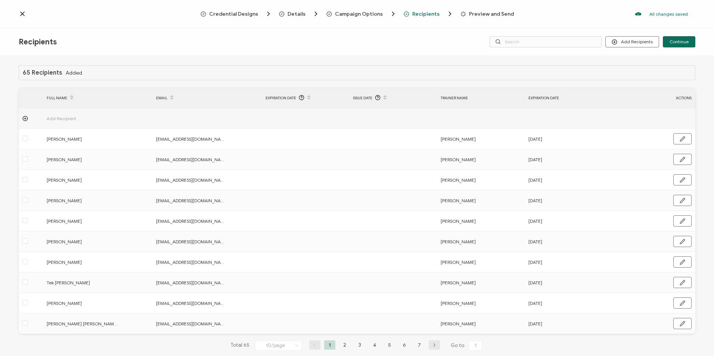 This screenshot has height=356, width=714. Describe the element at coordinates (632, 42) in the screenshot. I see `button: Add Recipients` at that location.